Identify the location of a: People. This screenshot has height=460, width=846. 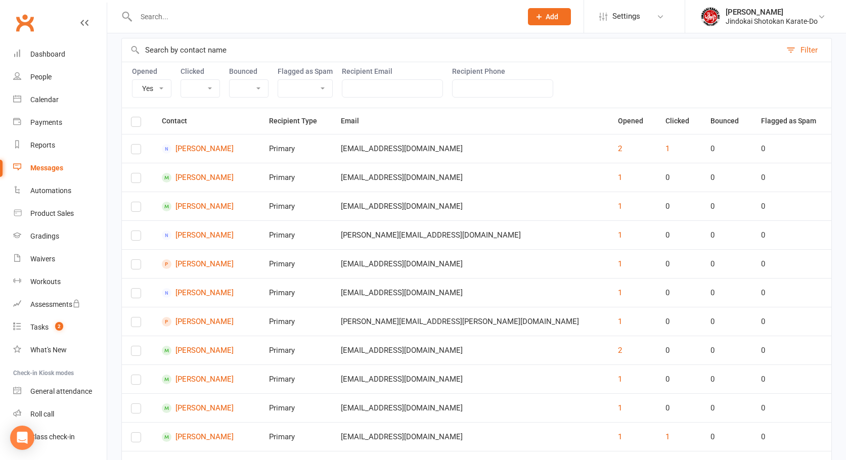
(60, 77).